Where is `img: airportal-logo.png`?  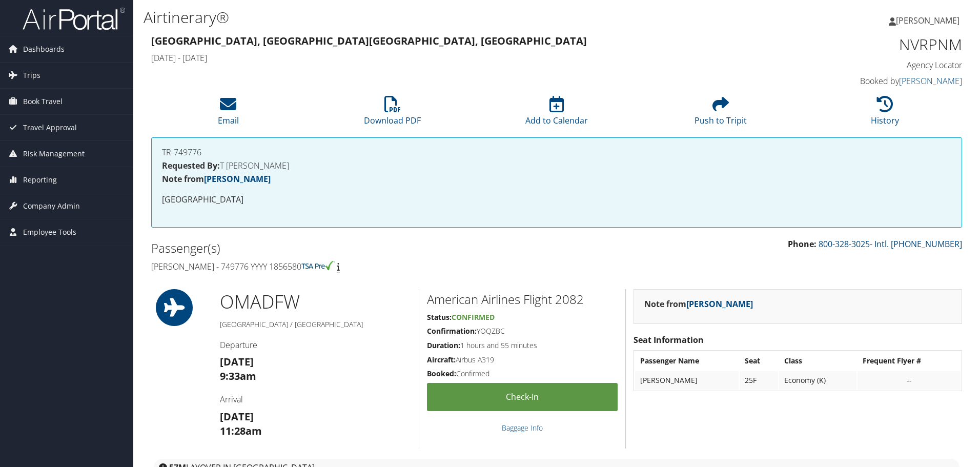 img: airportal-logo.png is located at coordinates (74, 19).